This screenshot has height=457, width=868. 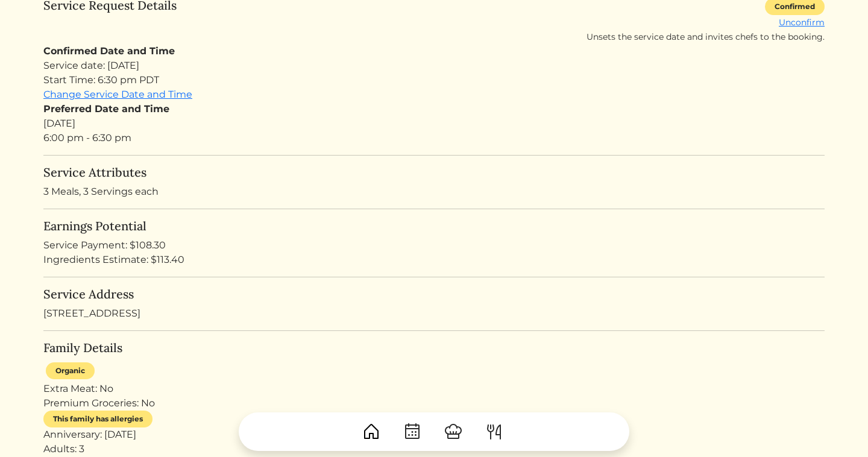 What do you see at coordinates (106, 108) in the screenshot?
I see `strong: Preferred Date and Time` at bounding box center [106, 108].